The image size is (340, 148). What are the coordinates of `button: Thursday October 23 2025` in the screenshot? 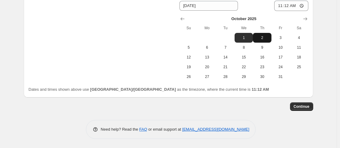 It's located at (262, 67).